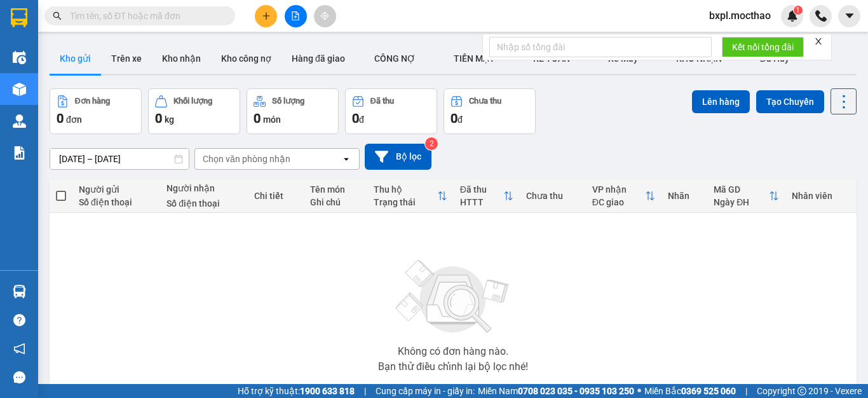 This screenshot has height=398, width=868. What do you see at coordinates (275, 196) in the screenshot?
I see `div: Chi tiết` at bounding box center [275, 196].